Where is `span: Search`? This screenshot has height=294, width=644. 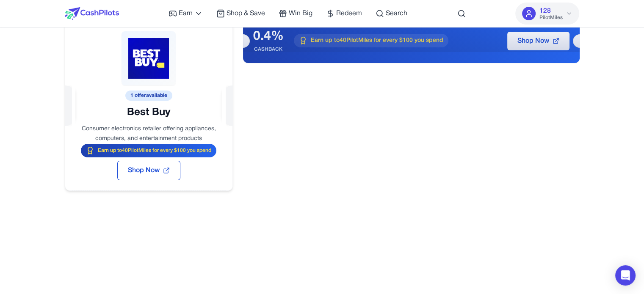 span: Search is located at coordinates (396, 13).